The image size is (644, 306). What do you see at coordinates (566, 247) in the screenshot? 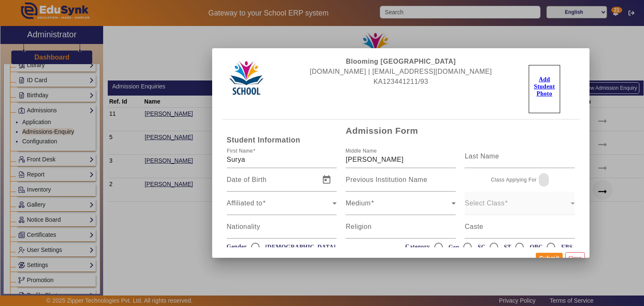
I see `label: EBS` at bounding box center [566, 247].